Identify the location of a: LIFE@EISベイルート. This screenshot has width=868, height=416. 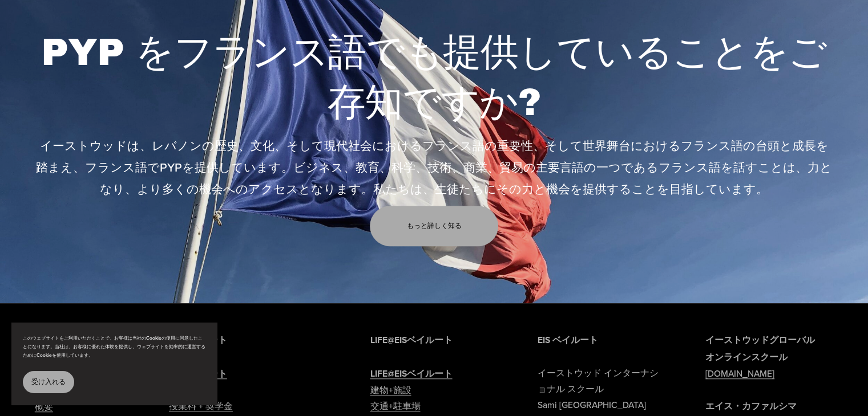
(410, 373).